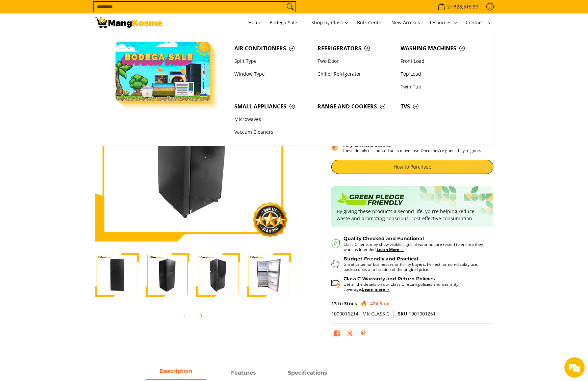  I want to click on a: Vaccum Cleaners, so click(273, 132).